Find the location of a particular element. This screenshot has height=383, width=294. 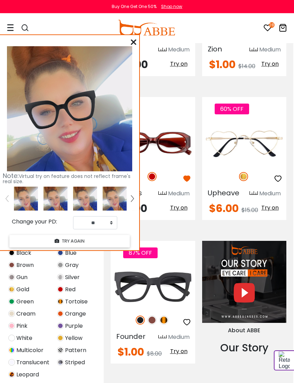

span: Striped is located at coordinates (75, 363).